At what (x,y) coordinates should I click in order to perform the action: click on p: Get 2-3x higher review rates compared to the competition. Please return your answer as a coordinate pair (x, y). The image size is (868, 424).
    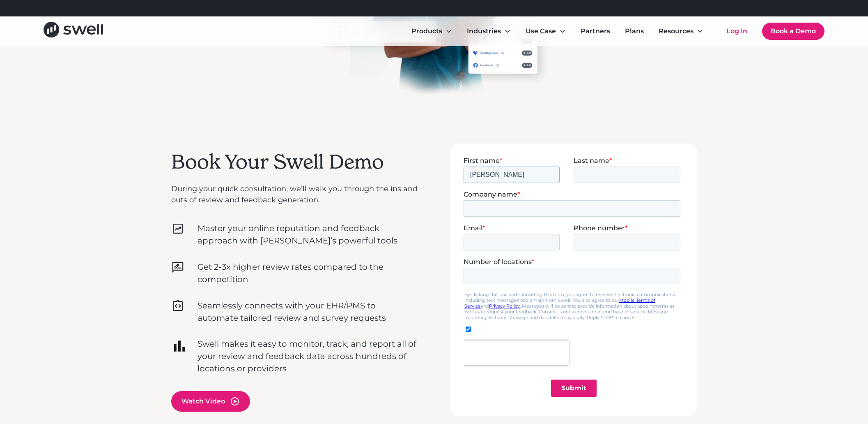
    Looking at the image, I should click on (308, 273).